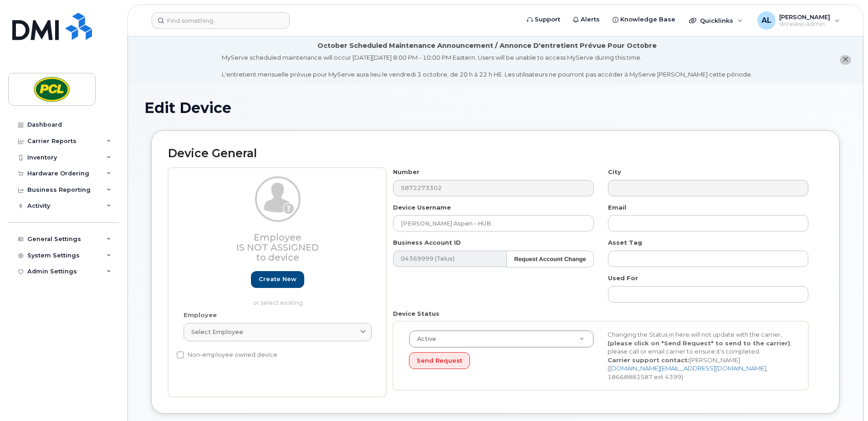 This screenshot has height=421, width=868. What do you see at coordinates (277, 247) in the screenshot?
I see `span: Is not assigned` at bounding box center [277, 247].